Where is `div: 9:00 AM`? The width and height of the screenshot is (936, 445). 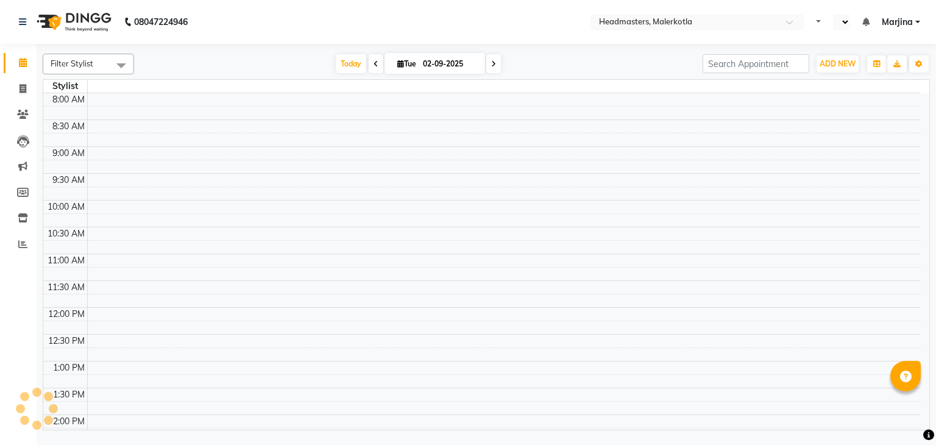 div: 9:00 AM is located at coordinates (68, 153).